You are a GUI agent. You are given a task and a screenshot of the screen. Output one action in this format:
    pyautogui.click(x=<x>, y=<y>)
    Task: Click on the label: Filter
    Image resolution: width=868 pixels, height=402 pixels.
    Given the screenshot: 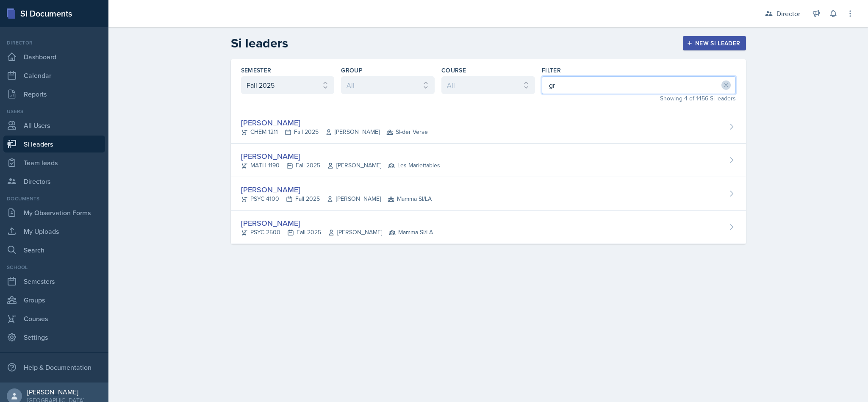 What is the action you would take?
    pyautogui.click(x=551, y=70)
    